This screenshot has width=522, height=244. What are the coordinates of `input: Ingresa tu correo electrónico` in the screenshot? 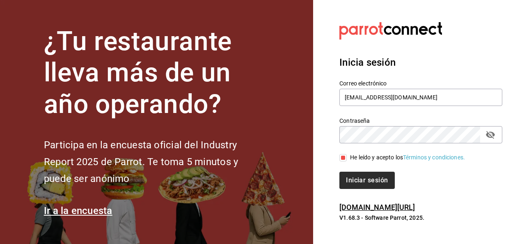 It's located at (421, 97).